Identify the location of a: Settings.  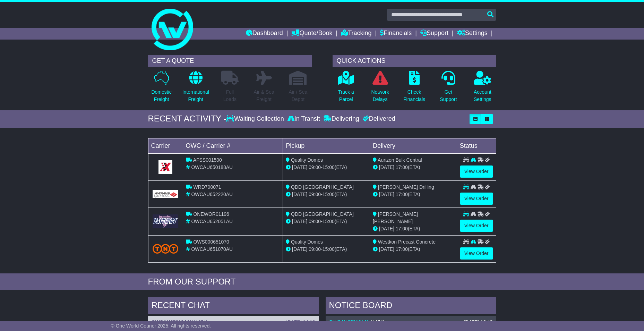
(472, 34).